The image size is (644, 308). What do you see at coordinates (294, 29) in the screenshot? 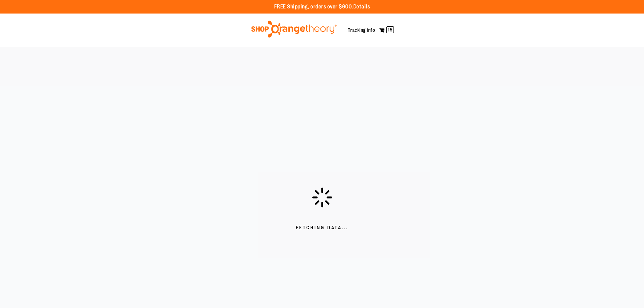
I see `img: Shop Orangetheory` at bounding box center [294, 29].